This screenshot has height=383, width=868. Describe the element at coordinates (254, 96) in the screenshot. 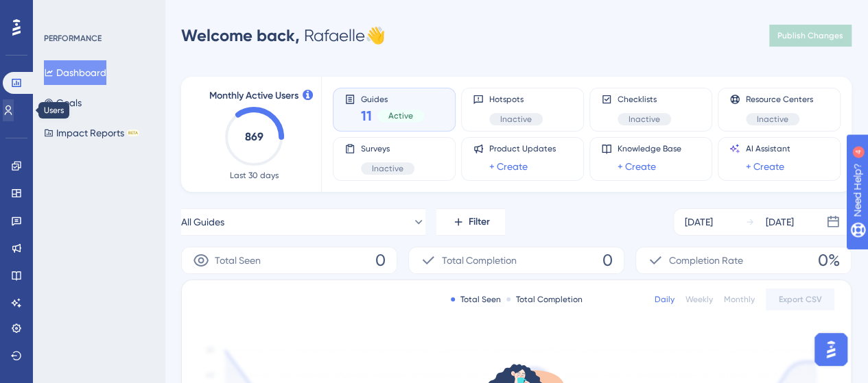

I see `span: Monthly Active Users` at that location.